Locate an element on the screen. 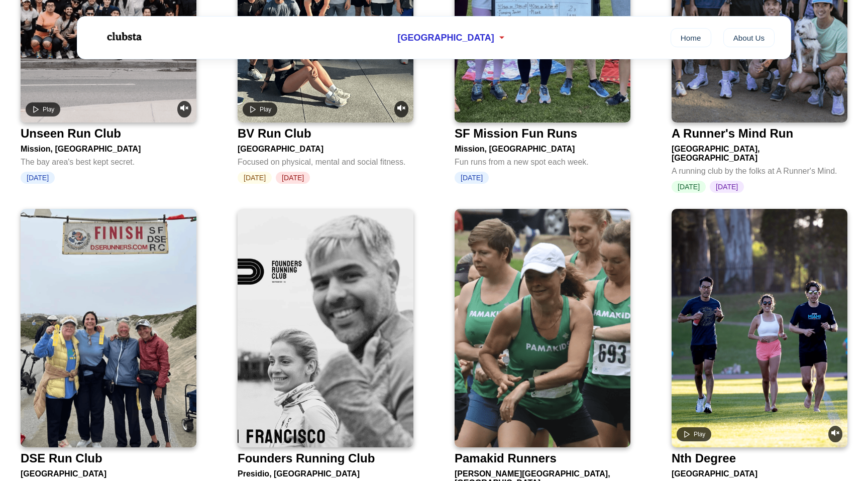  div: SF Mission Fun Runs is located at coordinates (516, 133).